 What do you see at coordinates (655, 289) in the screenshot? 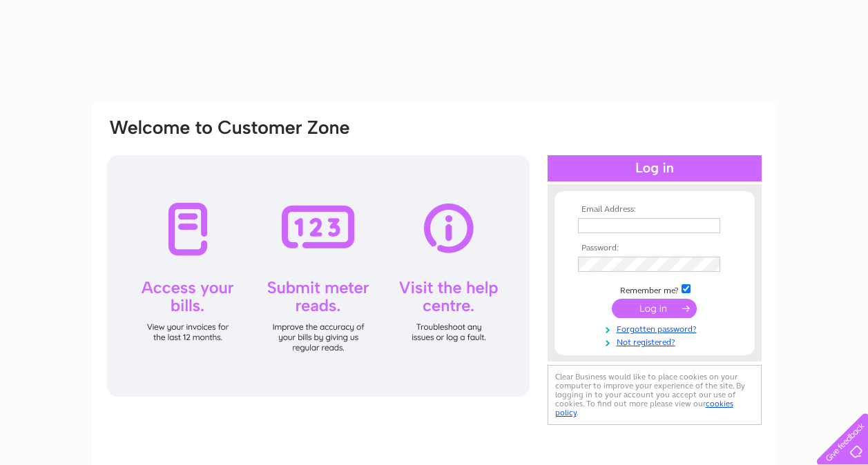
I see `td: Remember me?` at bounding box center [655, 289].